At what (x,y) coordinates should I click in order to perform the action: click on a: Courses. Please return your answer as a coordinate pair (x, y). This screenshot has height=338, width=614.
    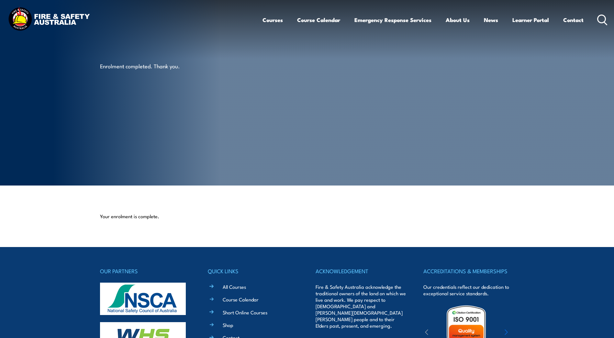
    Looking at the image, I should click on (272, 20).